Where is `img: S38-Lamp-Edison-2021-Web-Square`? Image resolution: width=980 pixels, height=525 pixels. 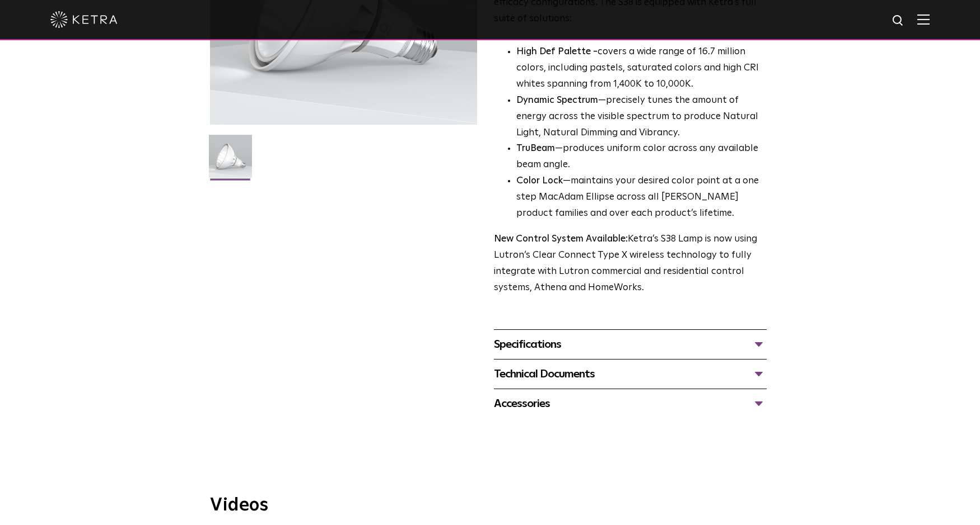 img: S38-Lamp-Edison-2021-Web-Square is located at coordinates (231, 160).